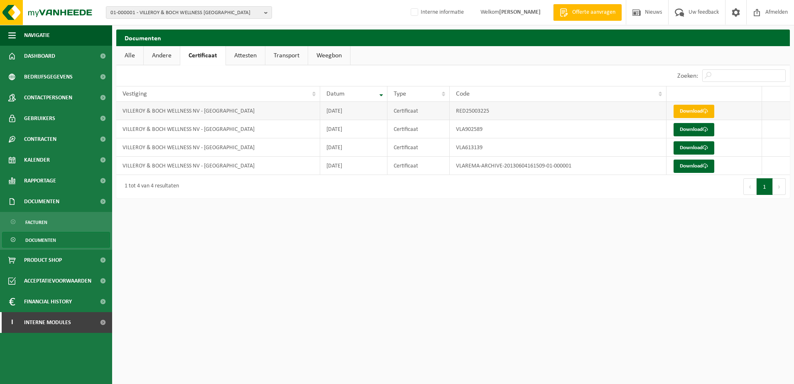  I want to click on span: Offerte aanvragen, so click(594, 12).